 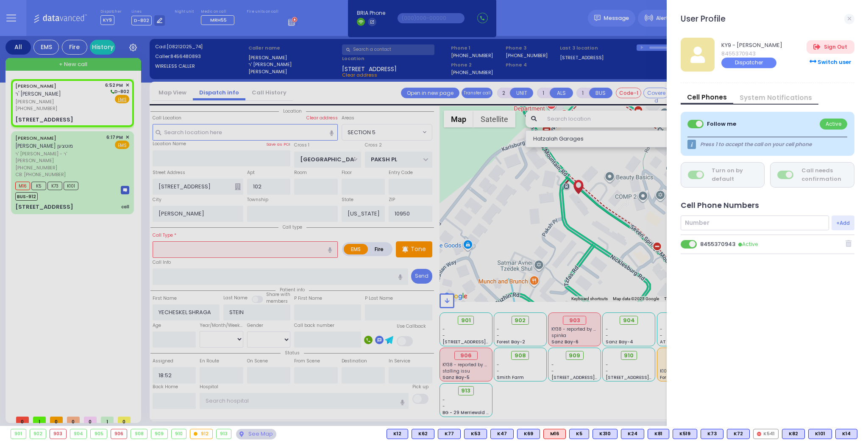 I want to click on img: red-radio-icon.svg, so click(x=759, y=434).